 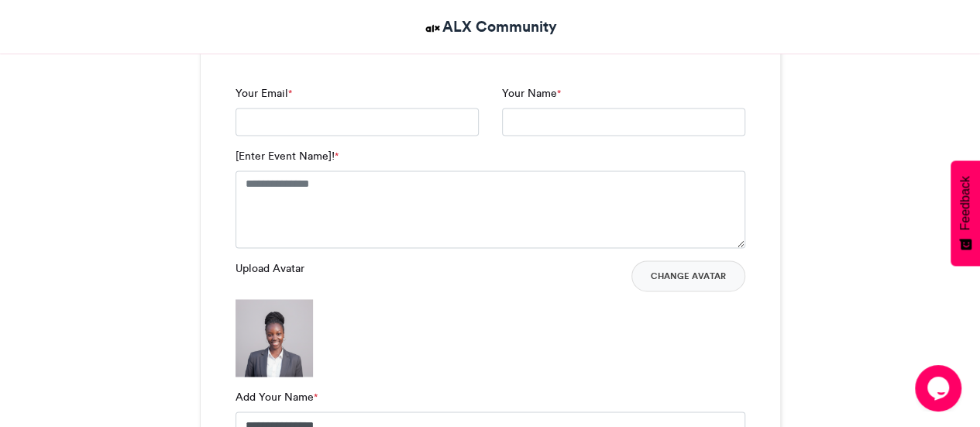 I want to click on label: [Enter Event Name]!, so click(x=287, y=156).